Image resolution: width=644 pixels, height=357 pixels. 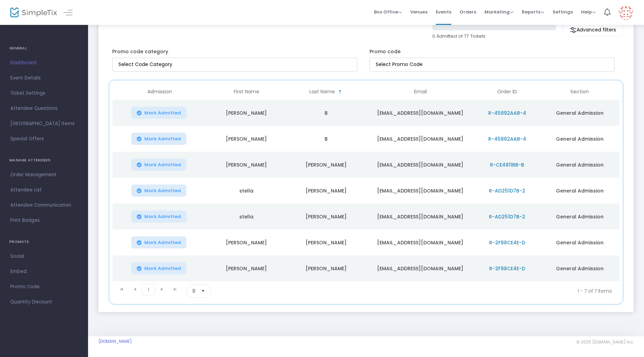 What do you see at coordinates (593, 30) in the screenshot?
I see `m-button: Advanced filters` at bounding box center [593, 30].